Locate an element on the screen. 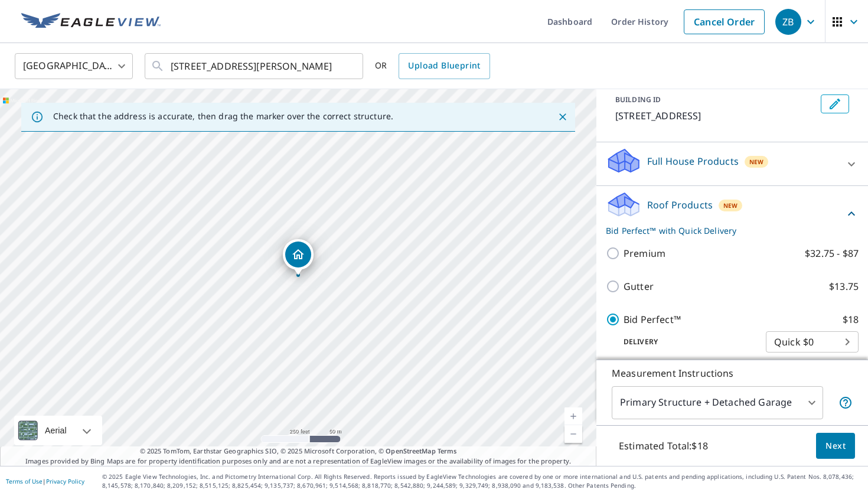  p: © 2025 Eagle View Technologies, Inc. and Pictometry International Corp. All Rights Reserved. Repo... is located at coordinates (482, 481).